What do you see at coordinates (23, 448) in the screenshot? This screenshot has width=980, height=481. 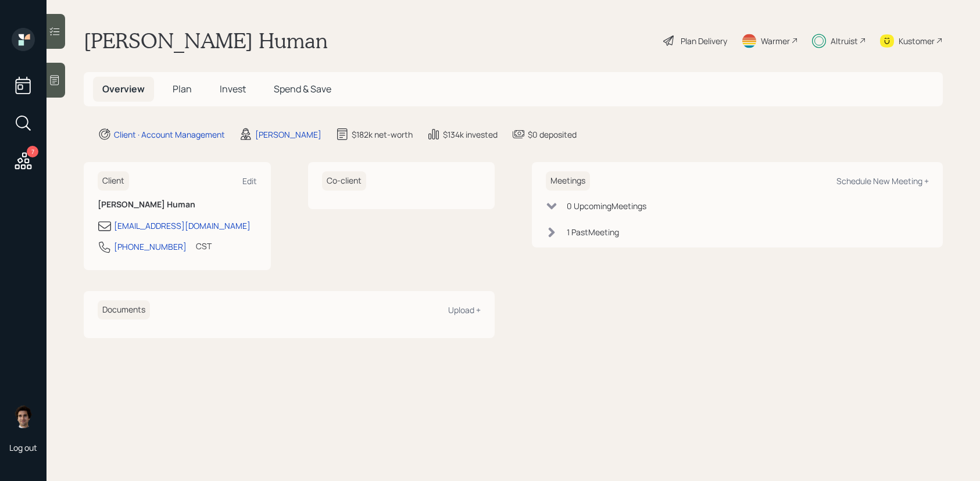 I see `div: Log out` at bounding box center [23, 448].